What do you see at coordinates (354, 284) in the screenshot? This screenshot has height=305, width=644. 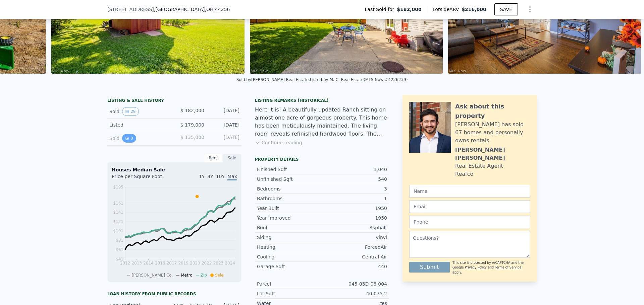 I see `div: 045-05D-06-004` at bounding box center [354, 284].